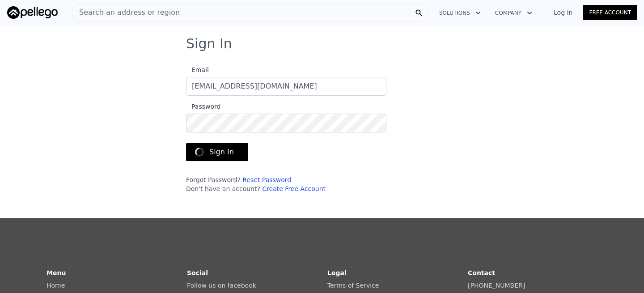 Image resolution: width=644 pixels, height=293 pixels. I want to click on button: Solutions, so click(460, 13).